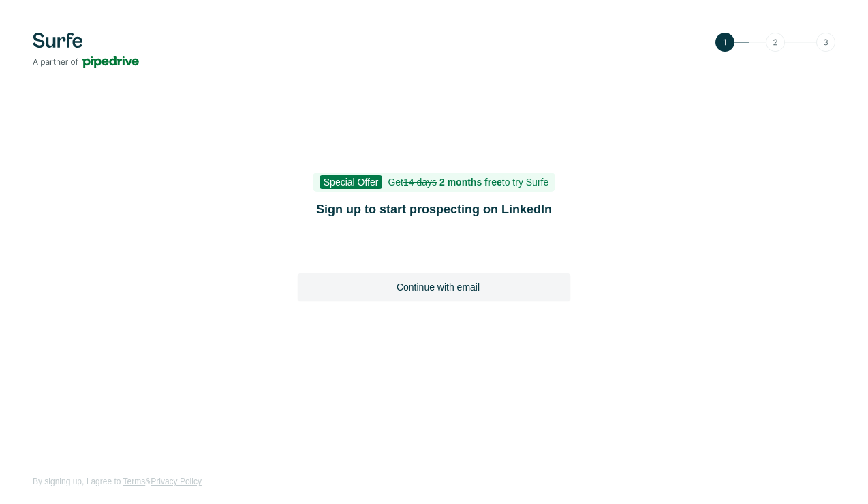  I want to click on img: Step 1, so click(776, 42).